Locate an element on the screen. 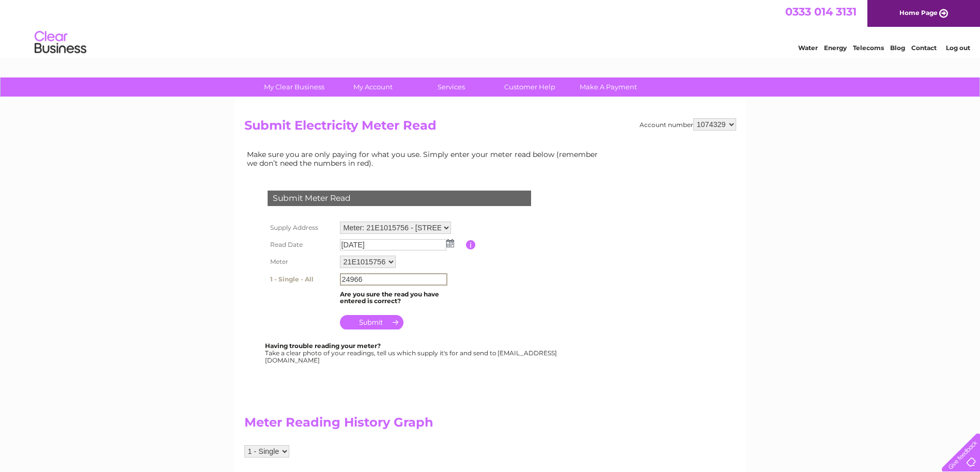  b: Having trouble reading your meter? is located at coordinates (323, 346).